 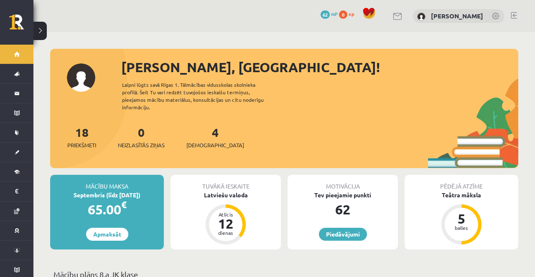 I want to click on div: Tev pieejamie punkti, so click(x=342, y=195).